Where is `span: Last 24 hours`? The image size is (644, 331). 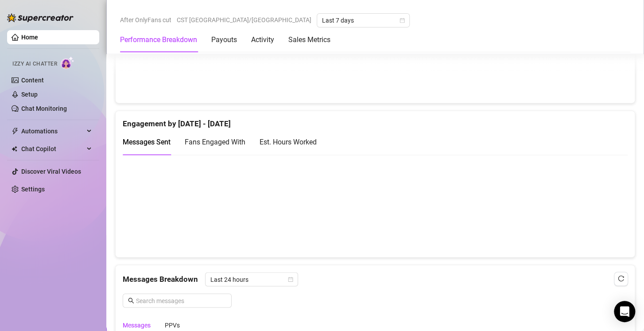 span: Last 24 hours is located at coordinates (251, 279).